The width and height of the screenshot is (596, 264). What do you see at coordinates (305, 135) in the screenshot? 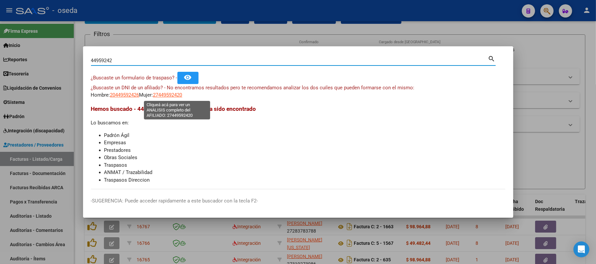
I see `li: Padrón Ágil` at bounding box center [305, 135].